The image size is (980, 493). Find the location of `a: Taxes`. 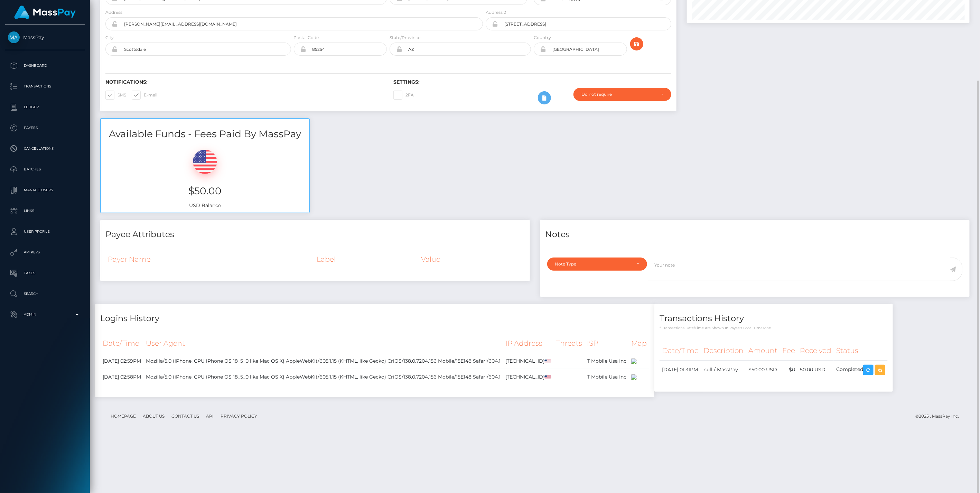

a: Taxes is located at coordinates (45, 273).